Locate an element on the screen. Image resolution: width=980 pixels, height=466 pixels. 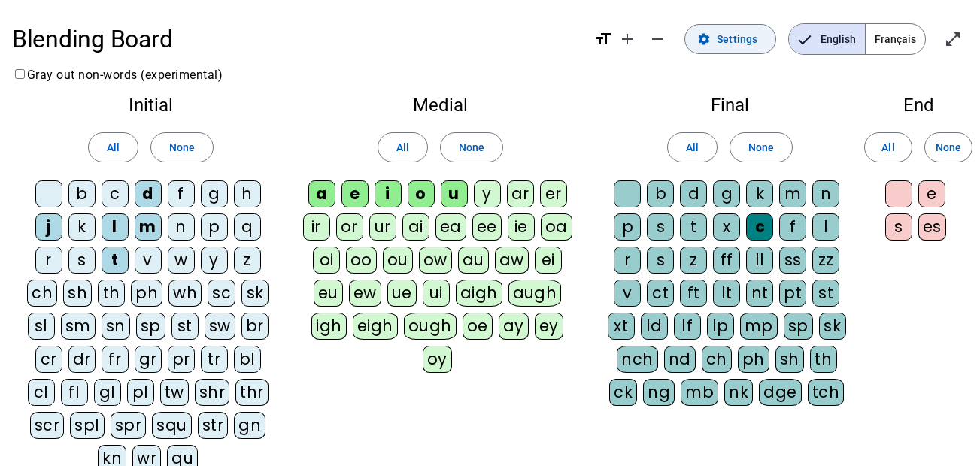
h2: Initial is located at coordinates (151, 106).